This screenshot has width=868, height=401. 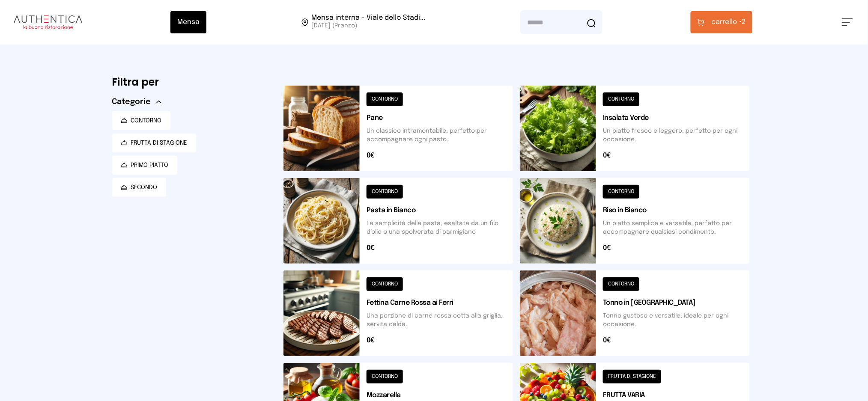 I want to click on span: PRIMO PIATTO, so click(x=150, y=165).